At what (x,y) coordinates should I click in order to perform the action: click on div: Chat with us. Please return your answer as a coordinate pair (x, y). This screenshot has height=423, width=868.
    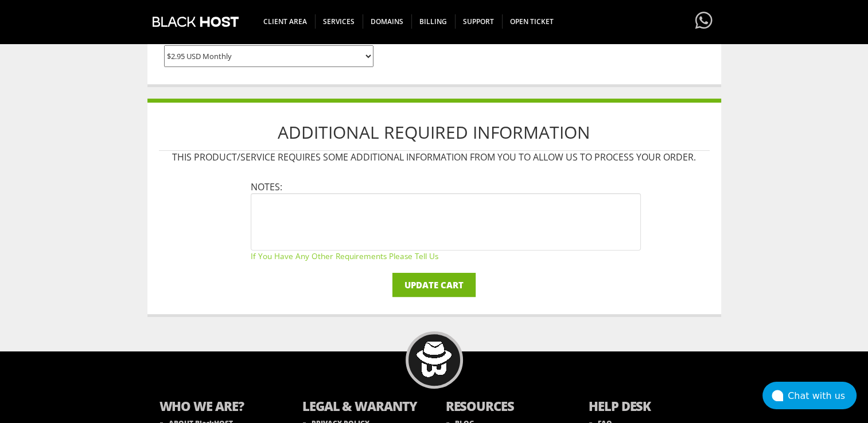
    Looking at the image, I should click on (822, 396).